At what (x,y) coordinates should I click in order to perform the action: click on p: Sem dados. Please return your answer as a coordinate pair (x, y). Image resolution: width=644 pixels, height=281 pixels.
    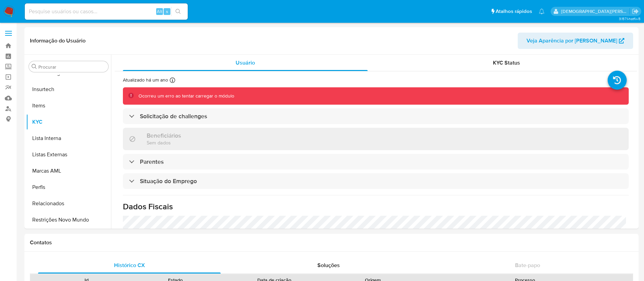
    Looking at the image, I should click on (164, 142).